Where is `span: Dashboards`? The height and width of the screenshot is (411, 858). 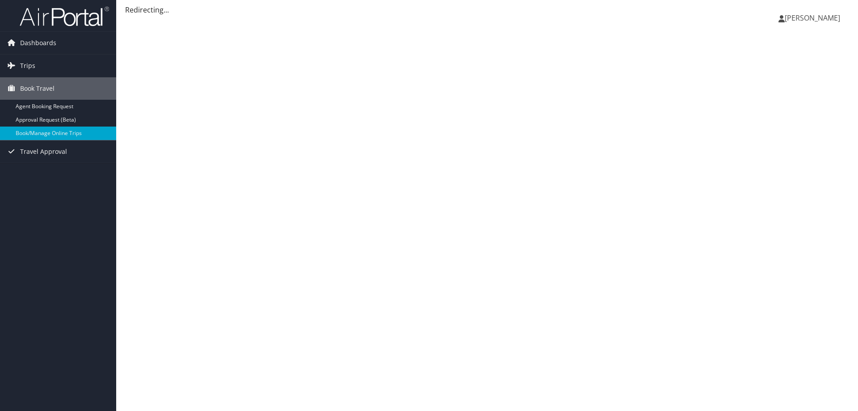
span: Dashboards is located at coordinates (38, 43).